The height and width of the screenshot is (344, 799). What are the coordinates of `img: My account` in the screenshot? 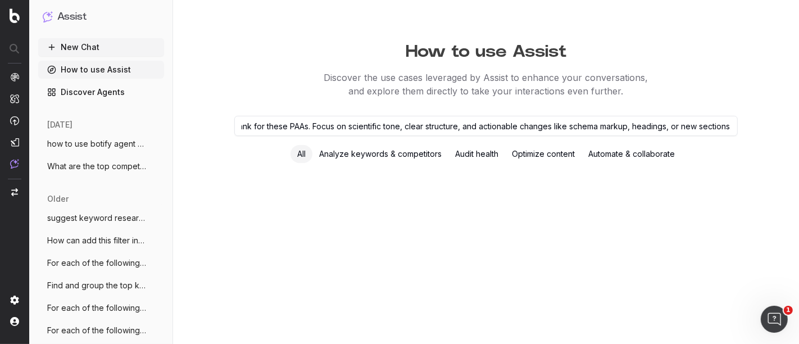 It's located at (15, 321).